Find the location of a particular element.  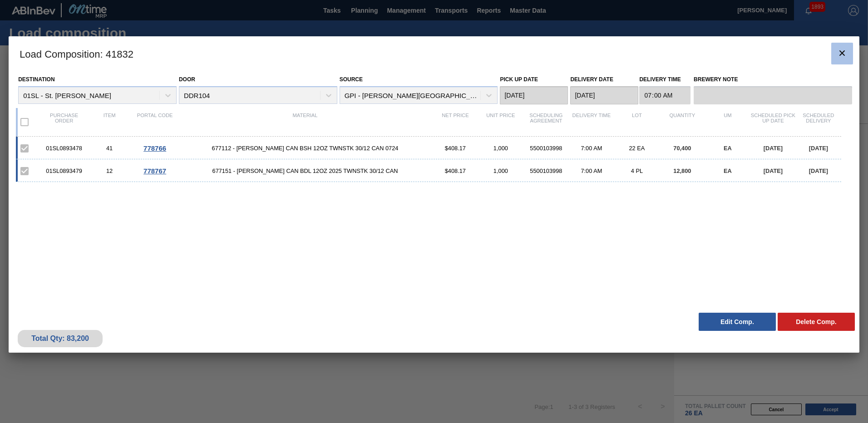

div: 4 PL is located at coordinates (637, 171).